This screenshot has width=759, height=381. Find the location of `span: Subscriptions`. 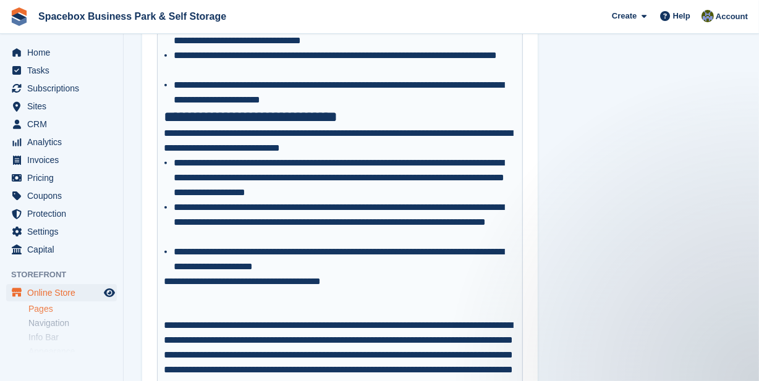

span: Subscriptions is located at coordinates (64, 88).